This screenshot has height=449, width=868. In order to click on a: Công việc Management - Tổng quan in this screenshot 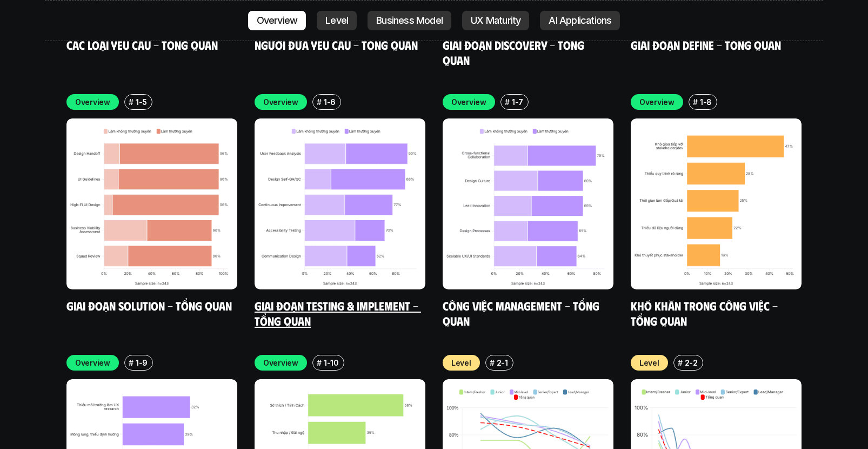, I will do `click(522, 312)`.